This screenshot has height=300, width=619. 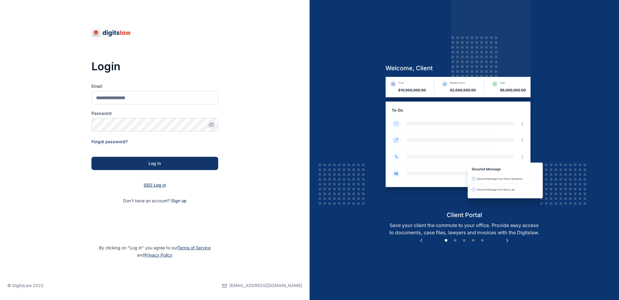 I want to click on span: Terms of Service, so click(x=194, y=248).